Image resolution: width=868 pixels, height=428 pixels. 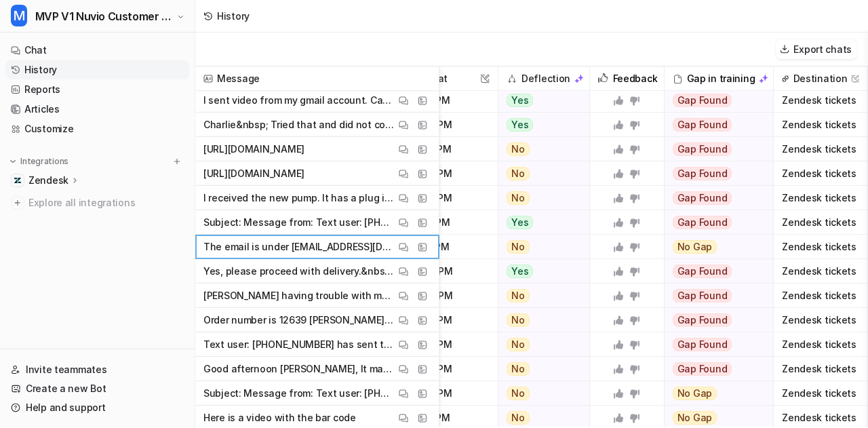 What do you see at coordinates (97, 50) in the screenshot?
I see `a: Chat` at bounding box center [97, 50].